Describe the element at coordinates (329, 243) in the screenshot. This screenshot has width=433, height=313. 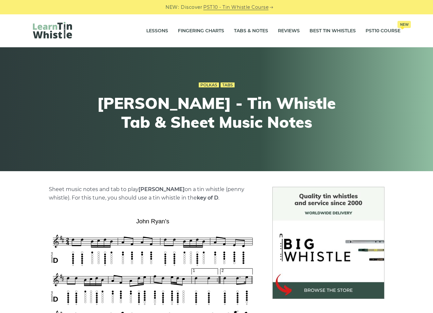
I see `img: BigWhistle Tin Whistle Store` at that location.